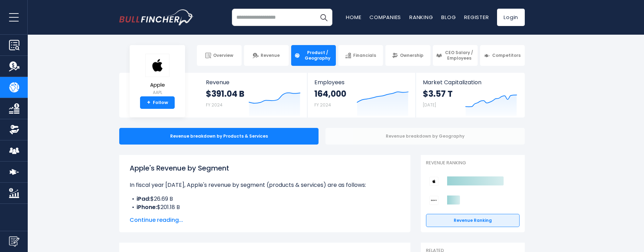 The height and width of the screenshot is (252, 644). Describe the element at coordinates (323, 17) in the screenshot. I see `button: Search` at that location.